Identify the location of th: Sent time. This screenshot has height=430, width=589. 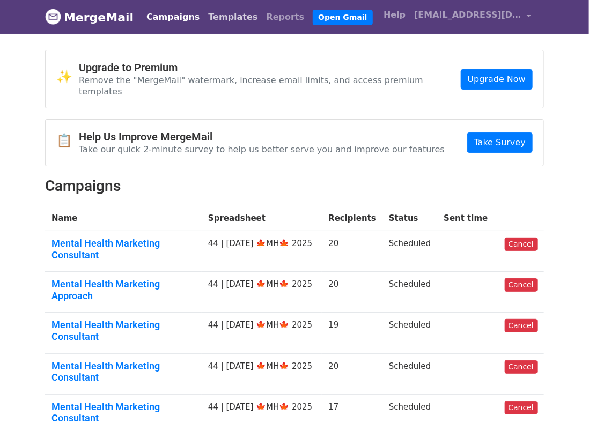
(467, 218).